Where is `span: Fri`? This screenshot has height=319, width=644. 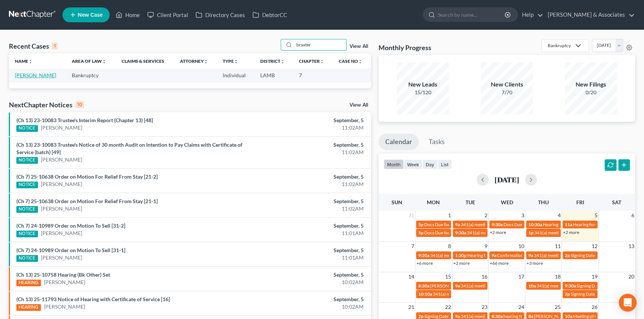 span: Fri is located at coordinates (580, 202).